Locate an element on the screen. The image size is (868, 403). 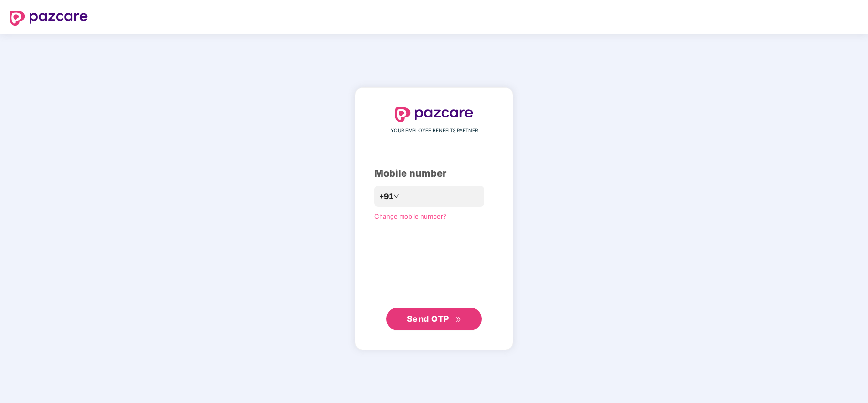
span: double-right is located at coordinates (459, 319).